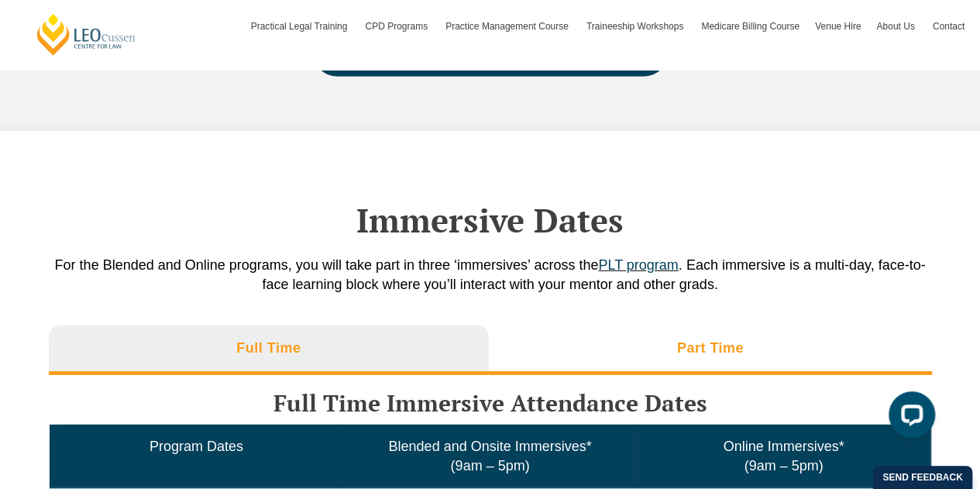 This screenshot has width=980, height=489. What do you see at coordinates (268, 348) in the screenshot?
I see `h3: Full Time` at bounding box center [268, 348].